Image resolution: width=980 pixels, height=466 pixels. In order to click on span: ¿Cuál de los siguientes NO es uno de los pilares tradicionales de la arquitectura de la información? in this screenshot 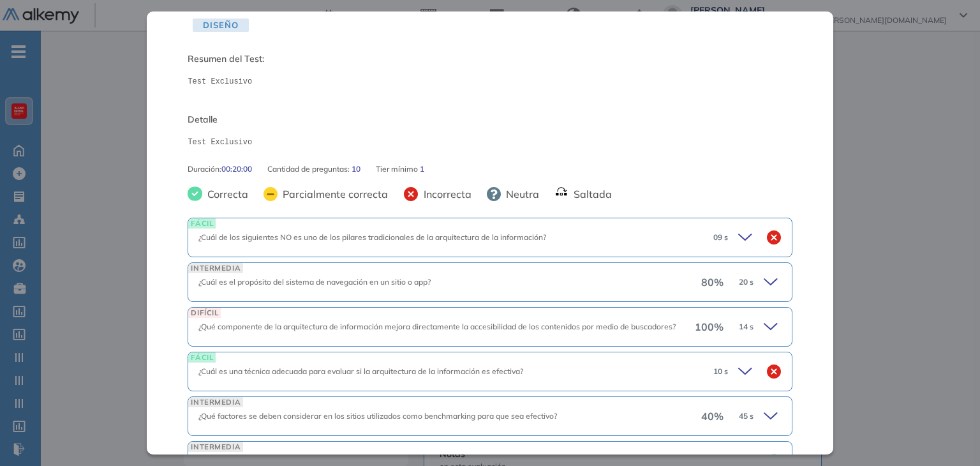, I will do `click(372, 237)`.